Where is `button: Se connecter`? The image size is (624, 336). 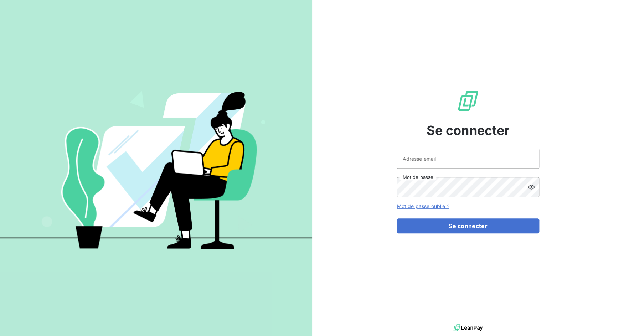 button: Se connecter is located at coordinates (468, 226).